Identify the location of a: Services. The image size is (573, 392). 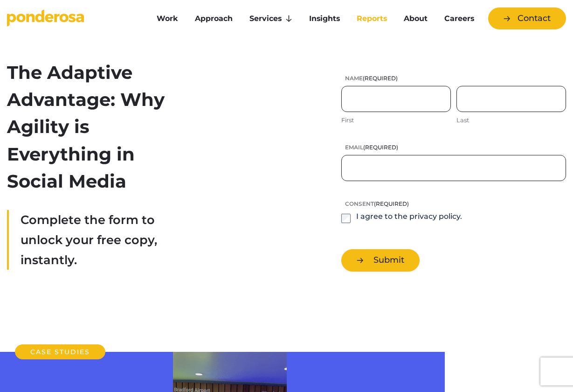
(271, 19).